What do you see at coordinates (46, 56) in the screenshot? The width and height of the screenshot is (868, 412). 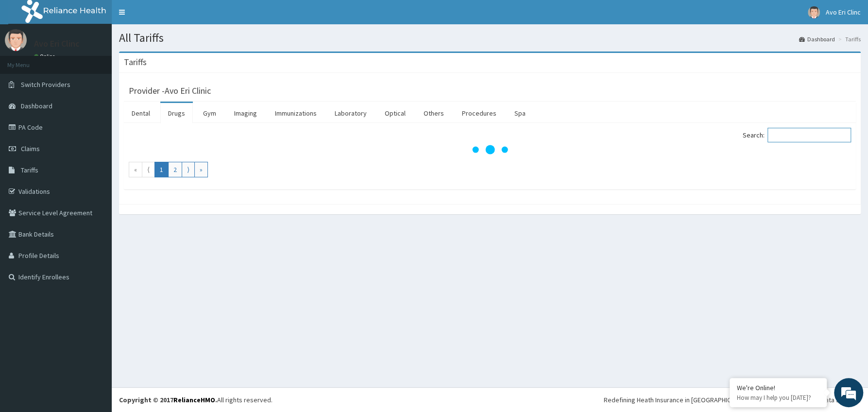 I see `a: Online` at bounding box center [46, 56].